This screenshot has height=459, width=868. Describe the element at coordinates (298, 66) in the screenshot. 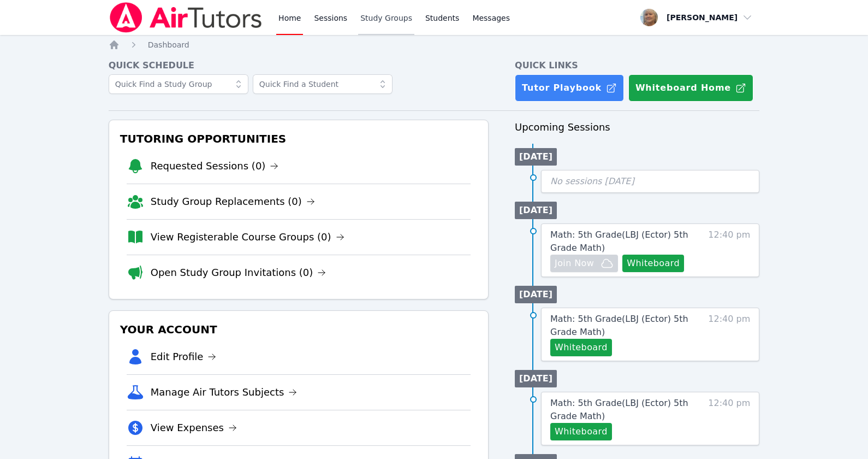

I see `h4: Quick Schedule` at that location.